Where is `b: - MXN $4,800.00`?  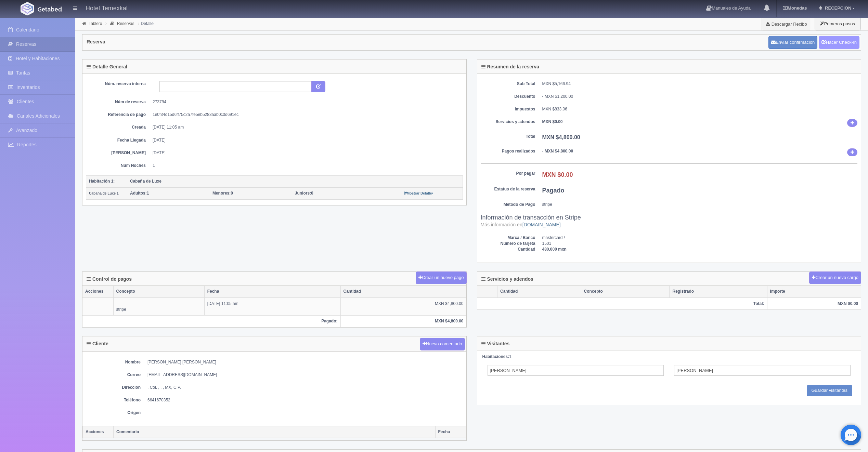 b: - MXN $4,800.00 is located at coordinates (558, 151).